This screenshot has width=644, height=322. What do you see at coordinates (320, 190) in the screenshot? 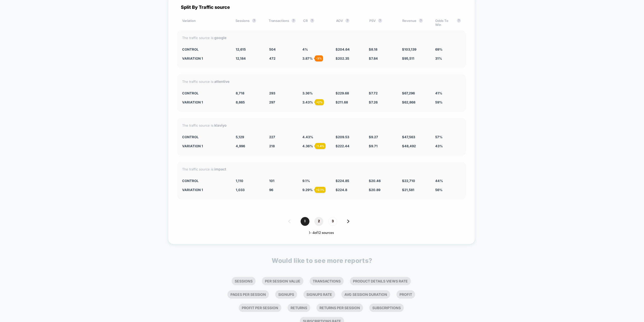
I see `div: + 2.1 %` at bounding box center [320, 190].